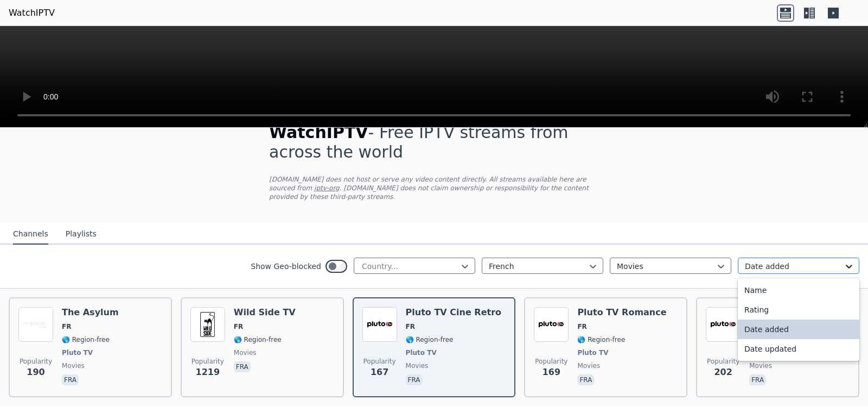 The image size is (868, 406). I want to click on button: Playlists, so click(81, 234).